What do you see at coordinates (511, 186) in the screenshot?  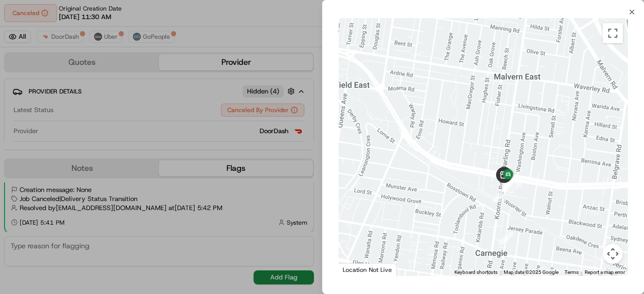 I see `div: 5` at bounding box center [511, 186].